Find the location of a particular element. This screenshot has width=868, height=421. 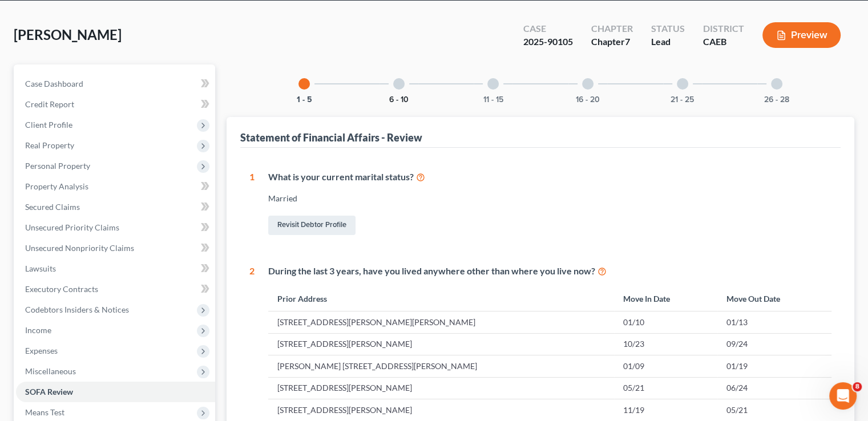

span: Means Test is located at coordinates (44, 412).